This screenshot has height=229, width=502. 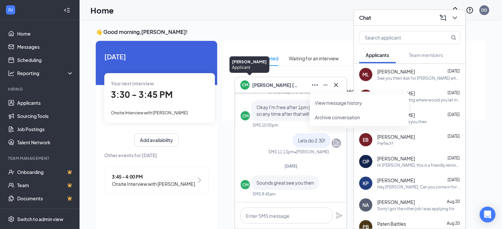 What do you see at coordinates (40, 219) in the screenshot?
I see `div: Switch to admin view` at bounding box center [40, 219].